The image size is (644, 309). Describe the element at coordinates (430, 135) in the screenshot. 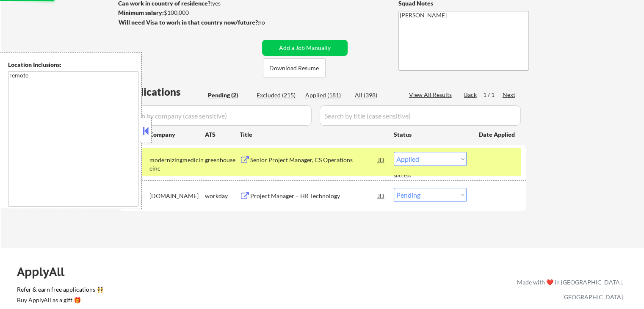

I see `div: Status` at that location.